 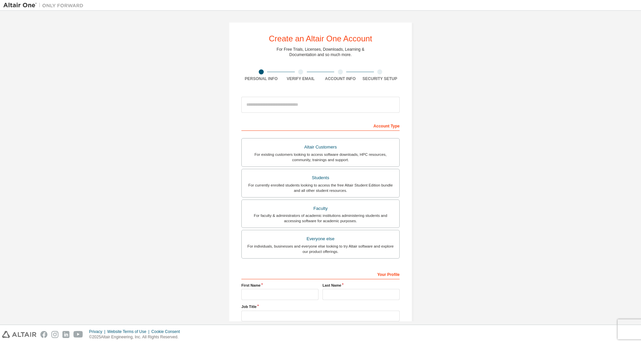 I want to click on div: For currently enrolled students looking to access the free Altair Student Edition bundle and all ..., so click(x=320, y=188).